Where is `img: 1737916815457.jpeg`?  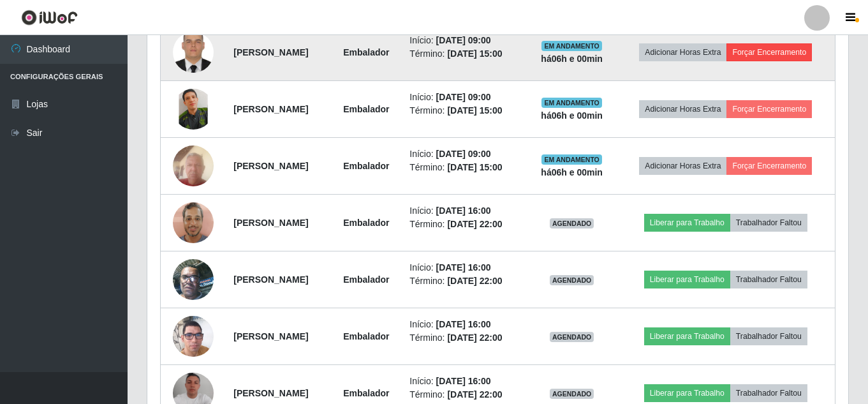 img: 1737916815457.jpeg is located at coordinates (193, 336).